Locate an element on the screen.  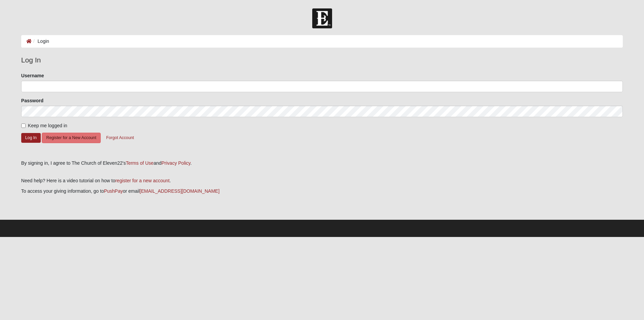
span: Keep me logged in is located at coordinates (48, 126).